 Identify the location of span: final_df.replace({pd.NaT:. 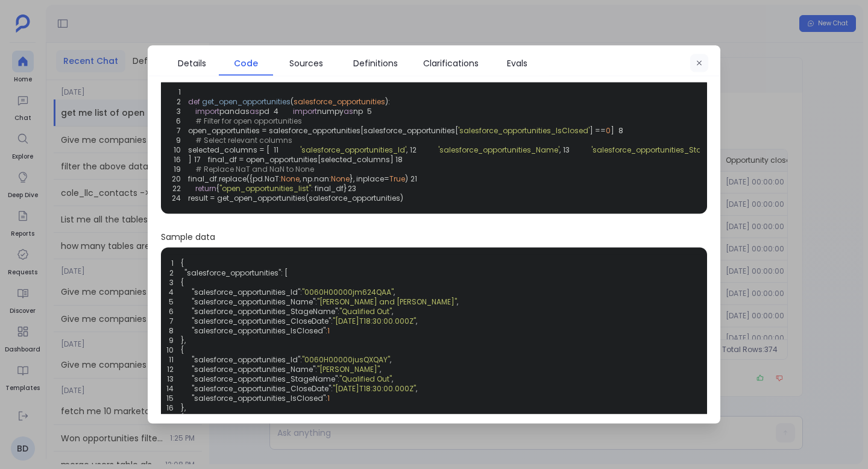
(234, 178).